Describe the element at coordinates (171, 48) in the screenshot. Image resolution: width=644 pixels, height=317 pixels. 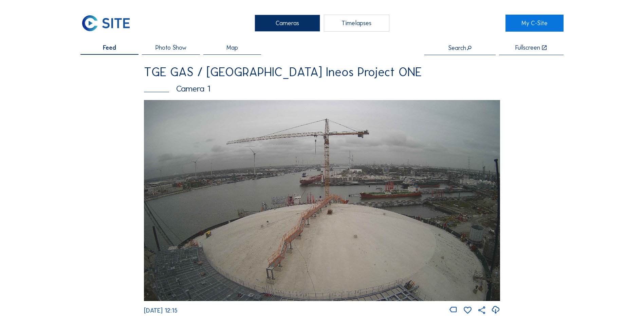
I see `span: Photo Show` at that location.